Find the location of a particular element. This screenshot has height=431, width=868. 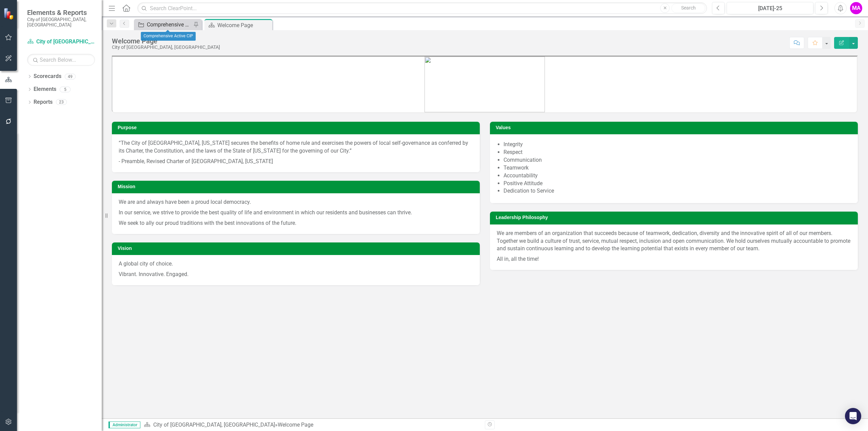

p: In our service, we strive to provide the best quality of life and environment in which our reside... is located at coordinates (296, 213).